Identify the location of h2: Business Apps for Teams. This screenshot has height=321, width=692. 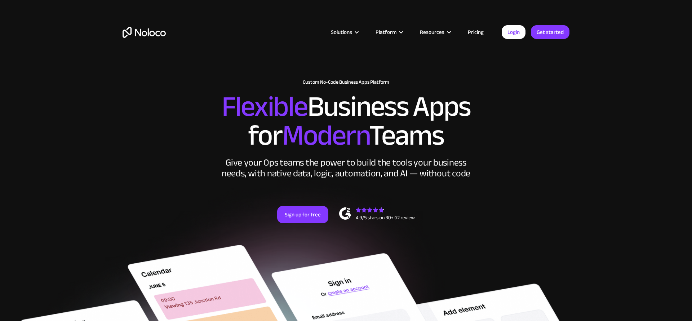
(346, 121).